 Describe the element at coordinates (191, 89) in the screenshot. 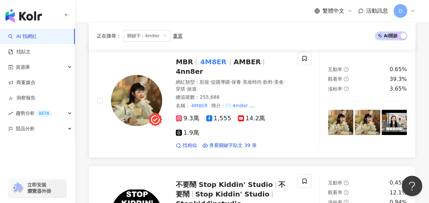

I see `span: 旅遊` at that location.